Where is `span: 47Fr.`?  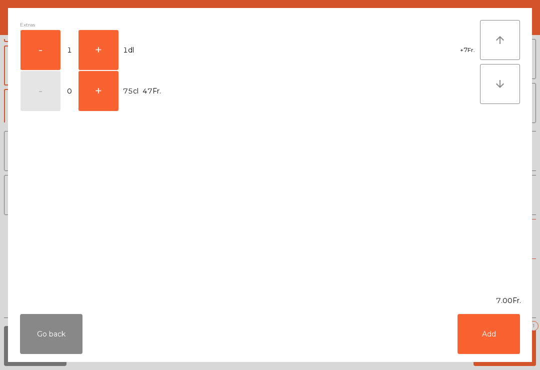
span: 47Fr. is located at coordinates (151, 91).